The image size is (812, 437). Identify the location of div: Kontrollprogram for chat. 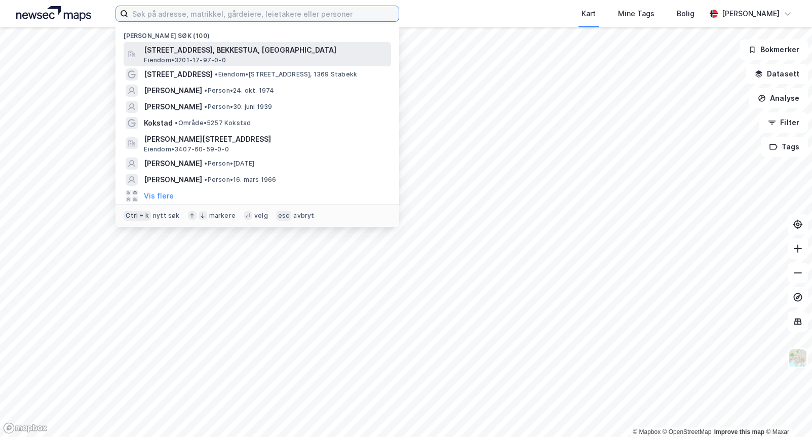
(786, 413).